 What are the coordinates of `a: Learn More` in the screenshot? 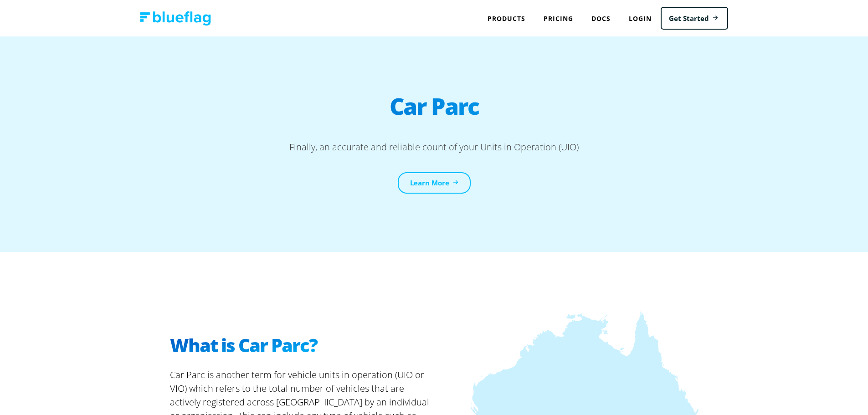 It's located at (434, 182).